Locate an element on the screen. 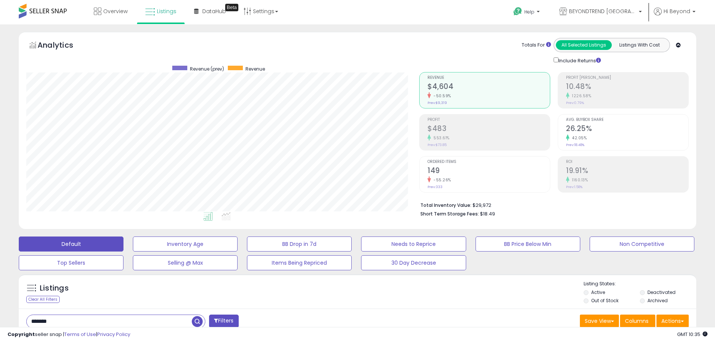  i: Get Help is located at coordinates (518, 11).